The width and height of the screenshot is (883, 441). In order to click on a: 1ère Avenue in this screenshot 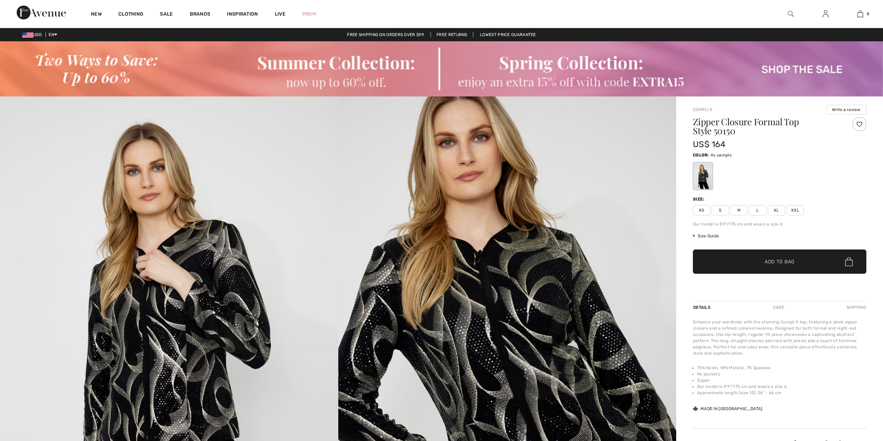, I will do `click(41, 12)`.